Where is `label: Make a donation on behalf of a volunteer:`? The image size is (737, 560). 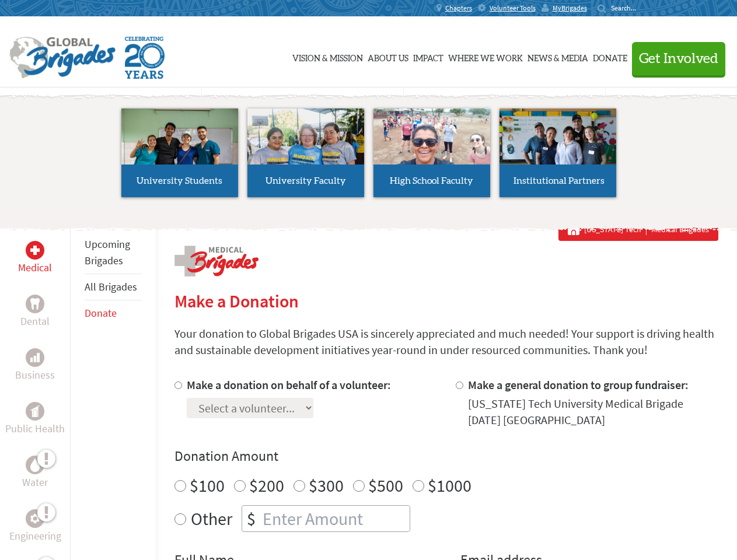
label: Make a donation on behalf of a volunteer: is located at coordinates (289, 384).